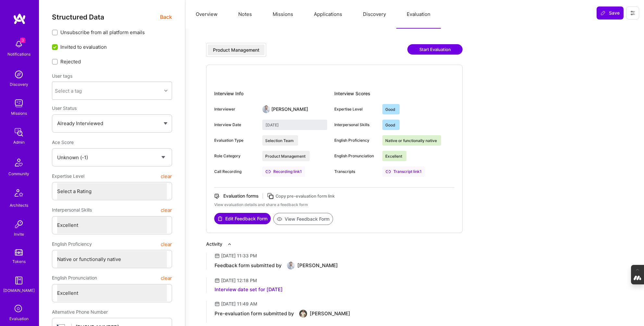  Describe the element at coordinates (166, 17) in the screenshot. I see `span: Back` at that location.